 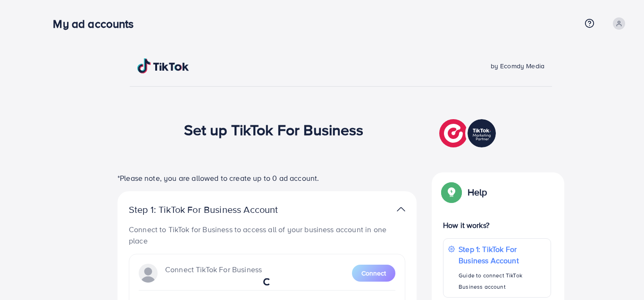 I want to click on img: TikTok, so click(x=163, y=66).